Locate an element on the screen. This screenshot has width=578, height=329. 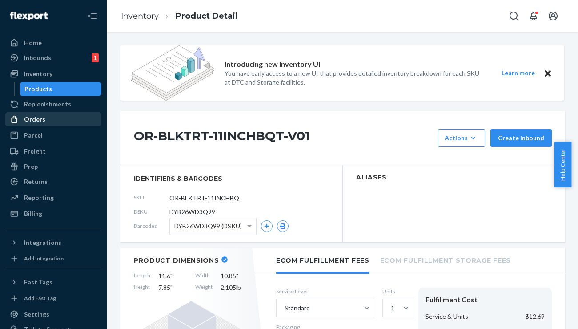
div: Orders is located at coordinates (35, 119).